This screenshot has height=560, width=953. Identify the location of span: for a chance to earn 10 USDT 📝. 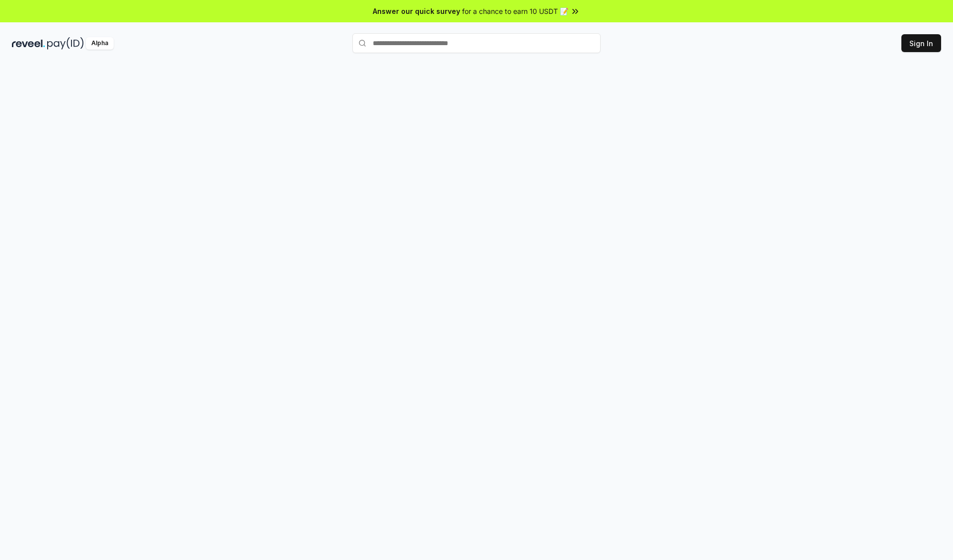
(515, 11).